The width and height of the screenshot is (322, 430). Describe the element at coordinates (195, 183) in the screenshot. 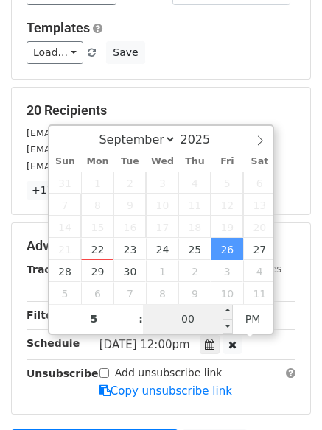

I see `span: September 4, 2025` at that location.